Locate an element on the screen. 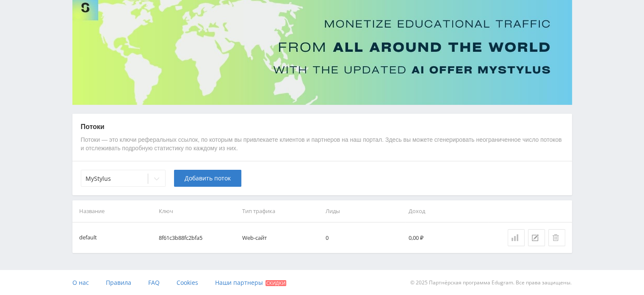  td: Web-сайт is located at coordinates (280, 238).